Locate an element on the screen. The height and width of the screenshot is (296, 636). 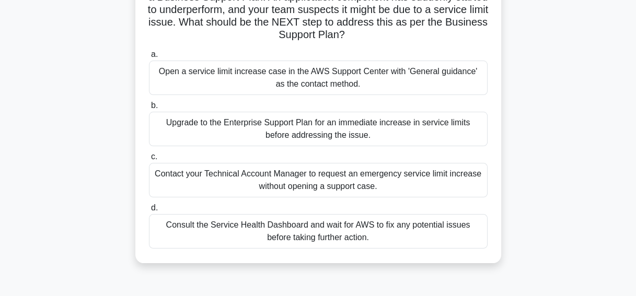
span: c. is located at coordinates (154, 156).